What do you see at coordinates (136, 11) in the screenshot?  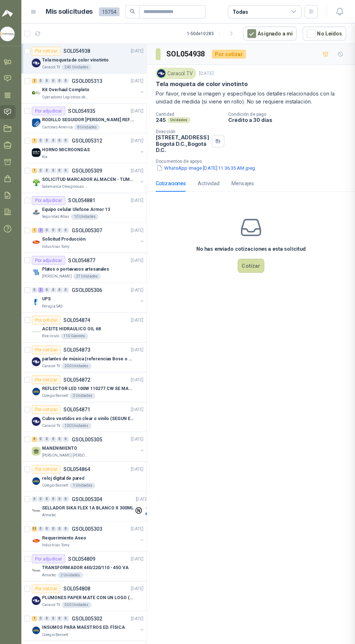 I see `span: search` at bounding box center [136, 11].